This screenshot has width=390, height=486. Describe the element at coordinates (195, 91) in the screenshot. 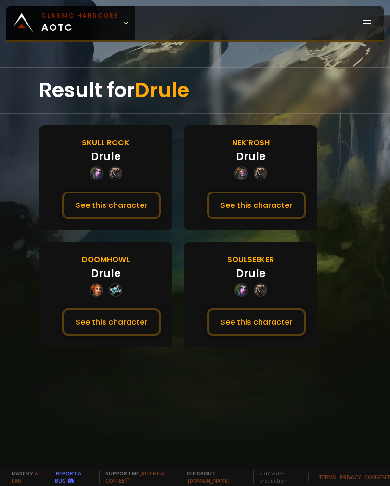

I see `div: Result for` at that location.